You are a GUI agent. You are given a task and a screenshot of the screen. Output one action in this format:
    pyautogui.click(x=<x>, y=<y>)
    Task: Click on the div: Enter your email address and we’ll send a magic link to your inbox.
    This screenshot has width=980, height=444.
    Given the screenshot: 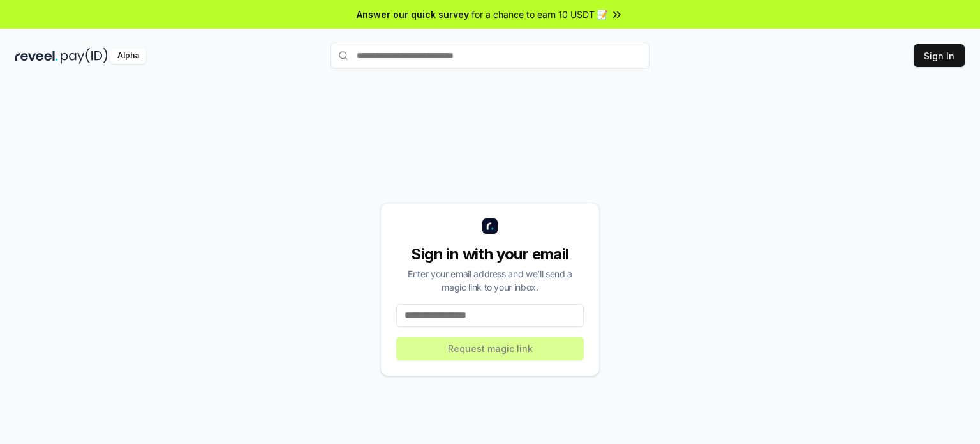 What is the action you would take?
    pyautogui.click(x=490, y=280)
    